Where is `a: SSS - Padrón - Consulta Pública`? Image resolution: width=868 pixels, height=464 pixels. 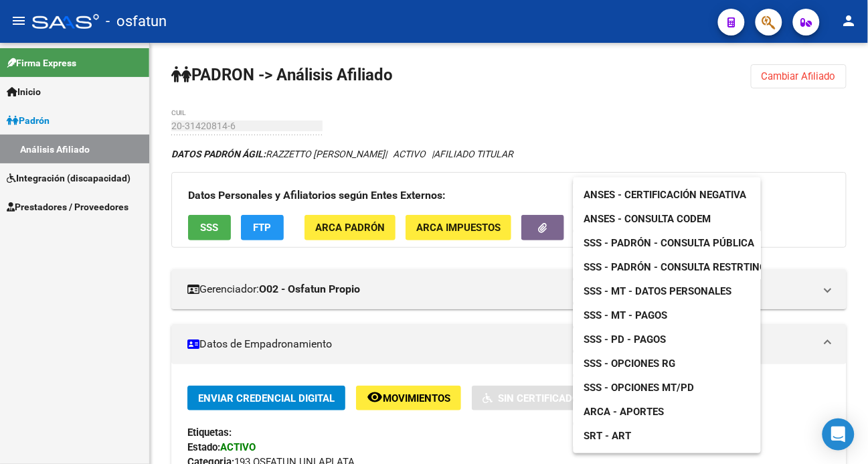 a: SSS - Padrón - Consulta Pública is located at coordinates (670, 243).